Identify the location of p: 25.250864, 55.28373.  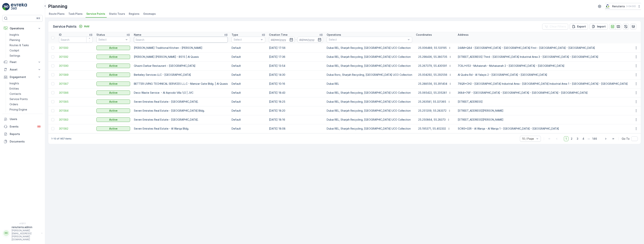
(432, 119).